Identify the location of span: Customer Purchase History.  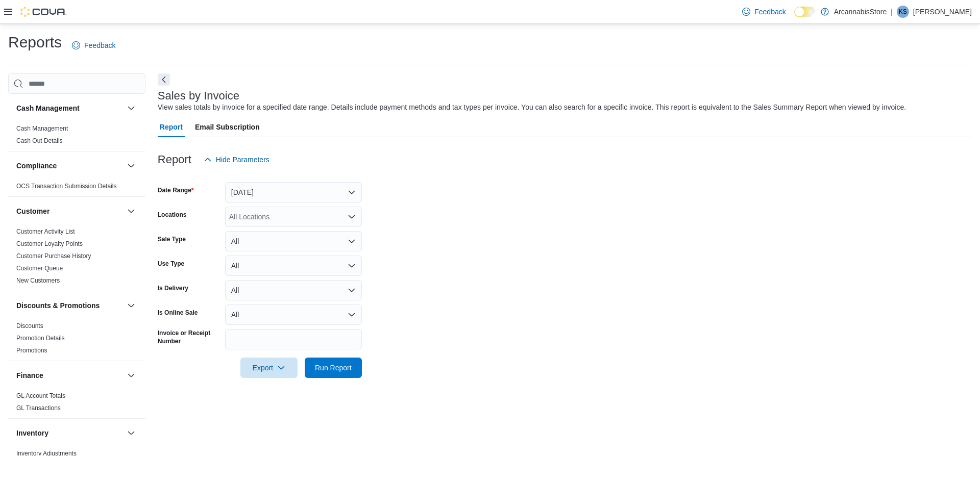
(53, 256).